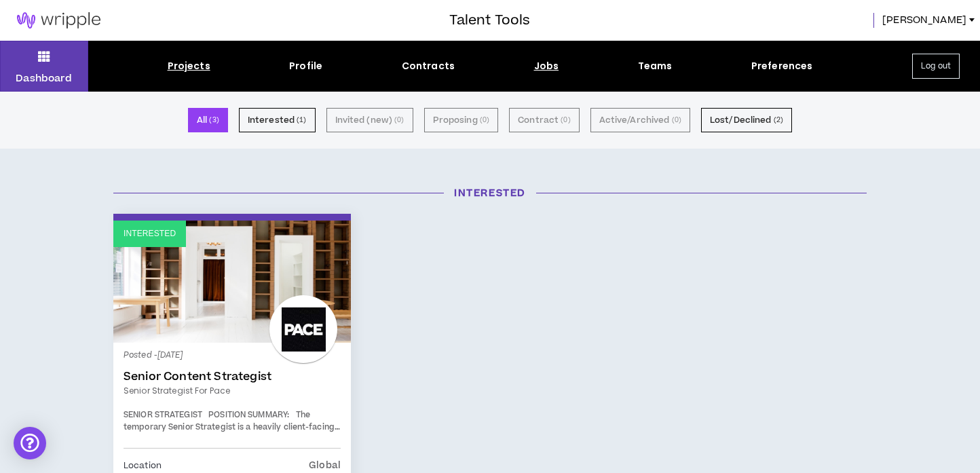 The image size is (980, 473). What do you see at coordinates (143, 465) in the screenshot?
I see `p: Location` at bounding box center [143, 465].